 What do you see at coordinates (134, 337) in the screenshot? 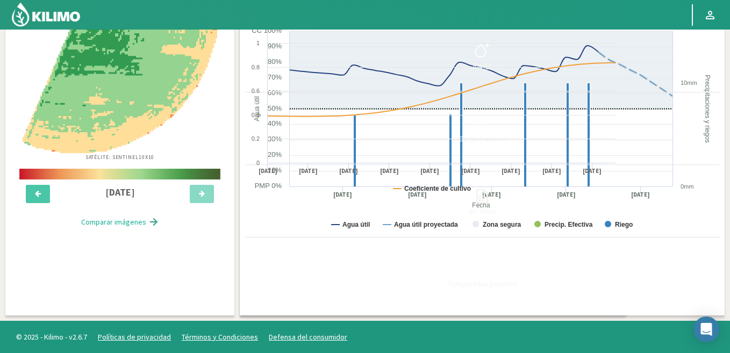
I see `a: Políticas de privacidad` at bounding box center [134, 337].